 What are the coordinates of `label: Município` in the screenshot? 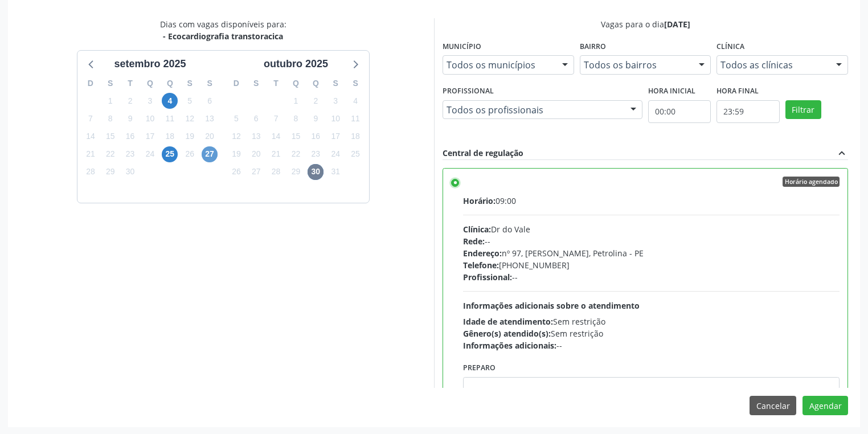 It's located at (462, 47).